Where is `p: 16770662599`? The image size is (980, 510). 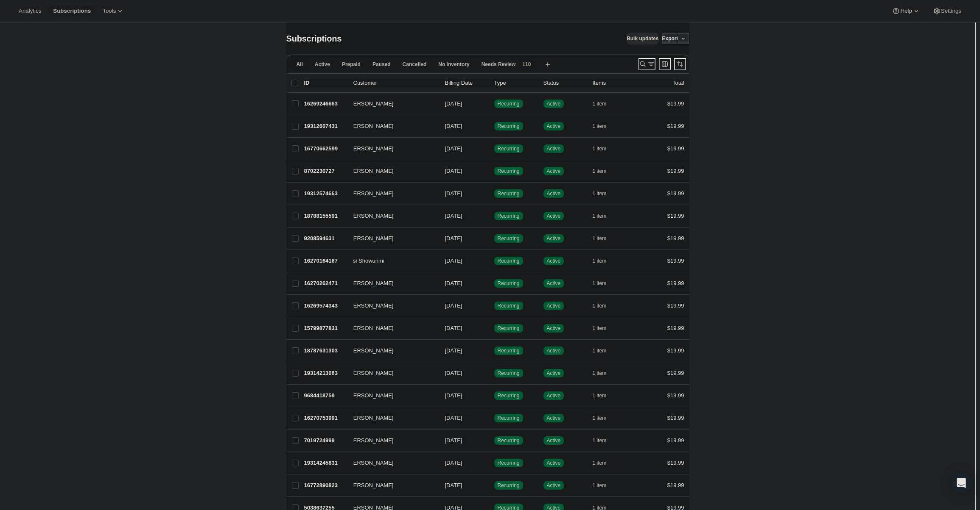
p: 16770662599 is located at coordinates (325, 149).